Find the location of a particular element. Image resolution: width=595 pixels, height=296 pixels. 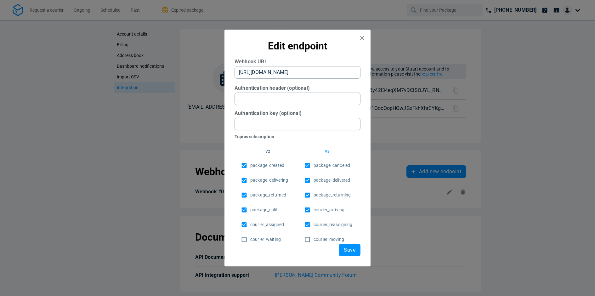

span: package_delivering is located at coordinates (269, 180).